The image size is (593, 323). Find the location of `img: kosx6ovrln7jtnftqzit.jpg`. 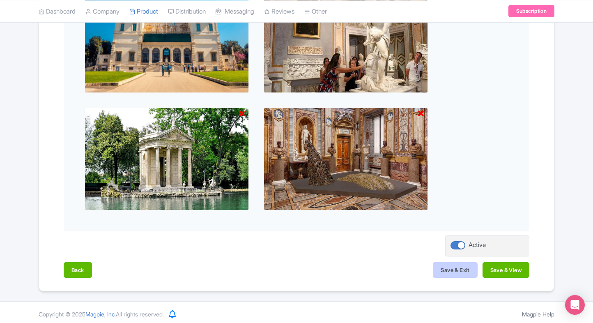

img: kosx6ovrln7jtnftqzit.jpg is located at coordinates (346, 159).